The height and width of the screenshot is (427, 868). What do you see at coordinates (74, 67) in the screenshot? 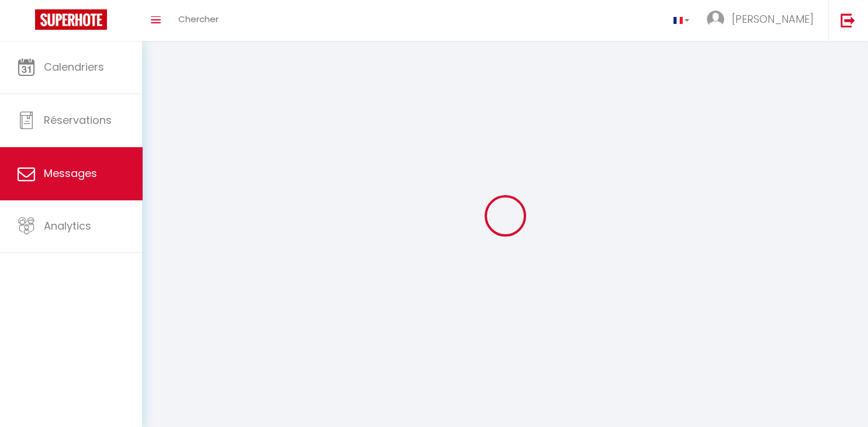
I see `span: Calendriers` at bounding box center [74, 67].